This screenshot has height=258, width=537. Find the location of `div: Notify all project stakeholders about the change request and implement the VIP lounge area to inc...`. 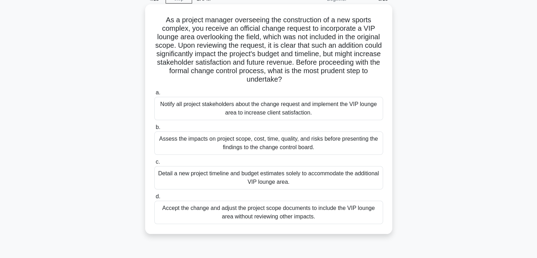

div: Notify all project stakeholders about the change request and implement the VIP lounge area to inc... is located at coordinates (268, 108).